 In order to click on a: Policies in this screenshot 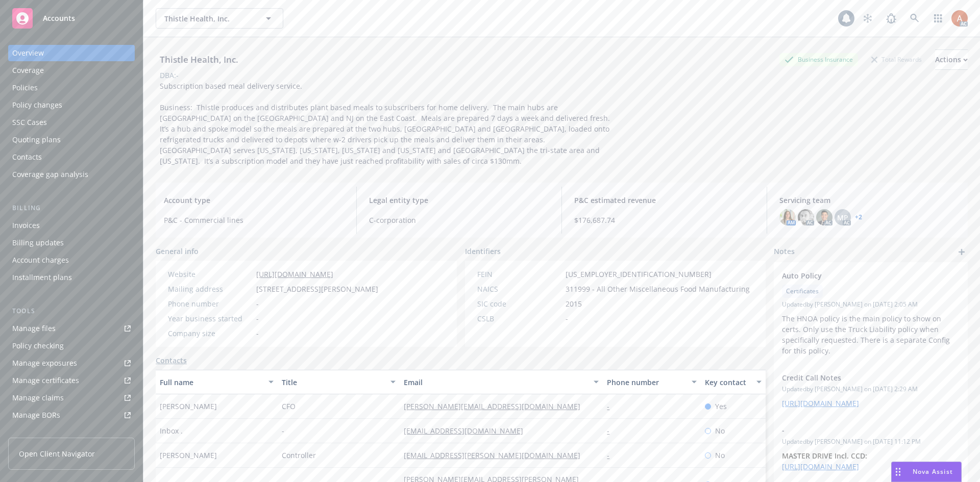, I will do `click(72, 88)`.